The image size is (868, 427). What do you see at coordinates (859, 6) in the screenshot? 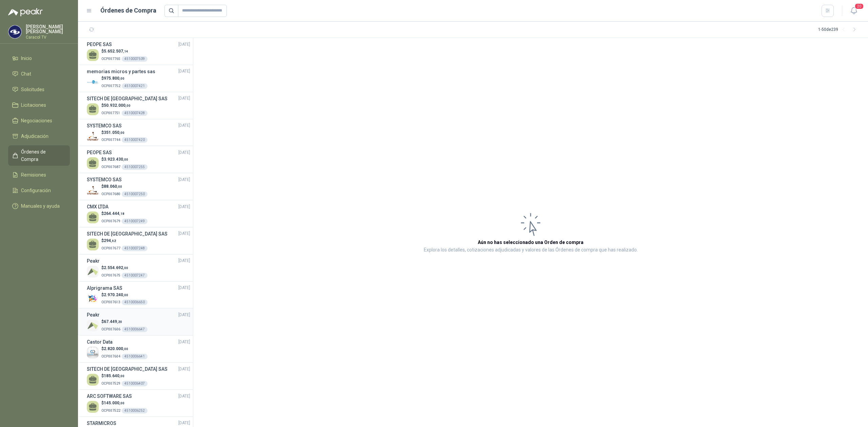
I see `span: 20` at bounding box center [859, 6].